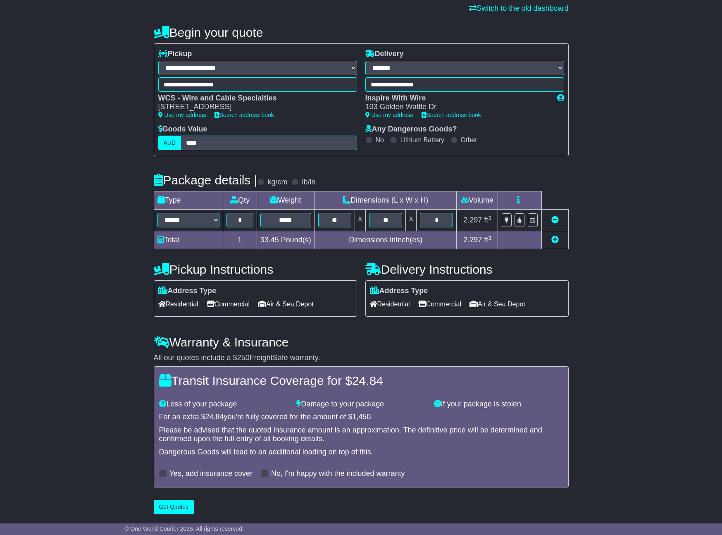 The width and height of the screenshot is (722, 535). Describe the element at coordinates (361, 417) in the screenshot. I see `span: 1,450` at that location.